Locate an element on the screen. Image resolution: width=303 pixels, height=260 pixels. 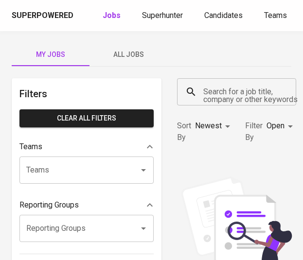
p: Reporting Groups is located at coordinates (49, 205).